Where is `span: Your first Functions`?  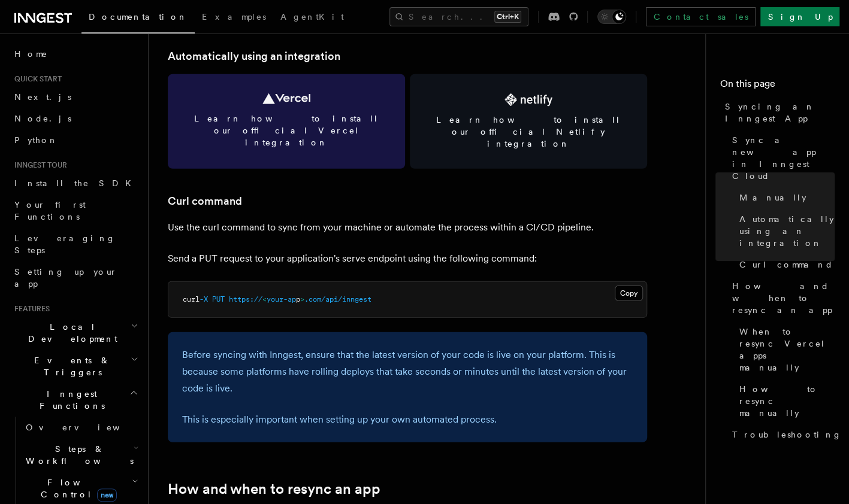
span: Your first Functions is located at coordinates (50, 211).